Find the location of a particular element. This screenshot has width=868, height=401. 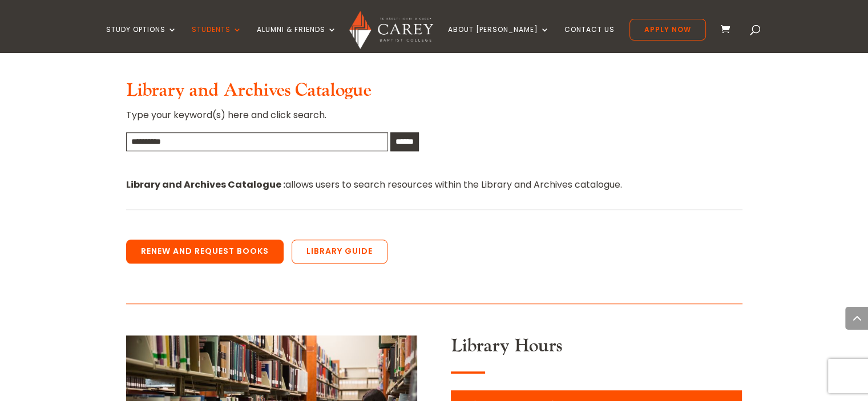

p: allows users to search resources within the Library and Archives catalogue. is located at coordinates (434, 184).